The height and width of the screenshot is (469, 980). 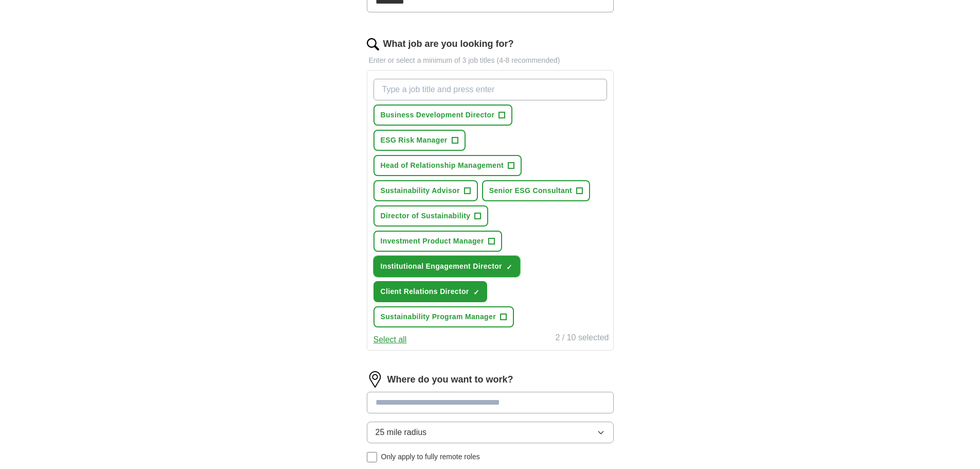 What do you see at coordinates (421, 191) in the screenshot?
I see `span: Sustainability Advisor` at bounding box center [421, 191].